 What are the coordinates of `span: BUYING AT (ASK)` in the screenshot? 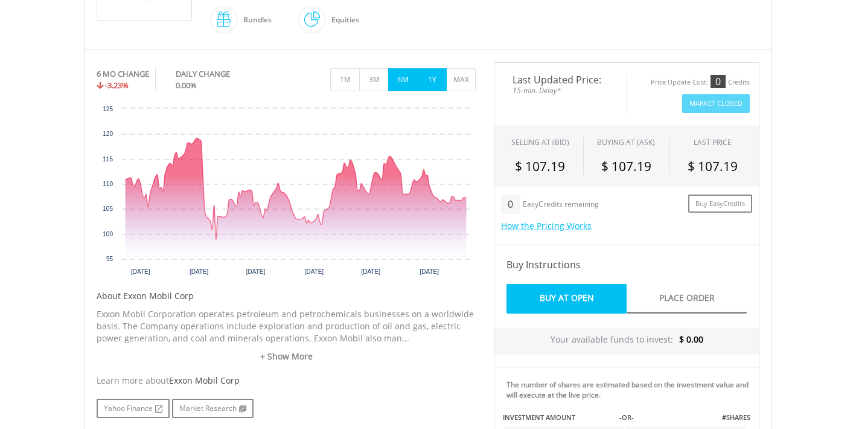 It's located at (626, 142).